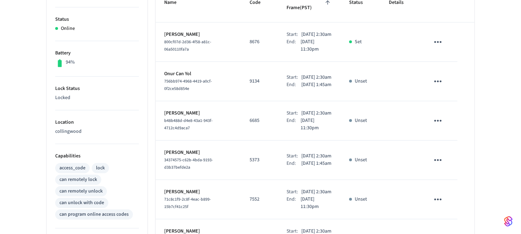 This screenshot has height=234, width=521. Describe the element at coordinates (70, 62) in the screenshot. I see `p: 94%` at that location.